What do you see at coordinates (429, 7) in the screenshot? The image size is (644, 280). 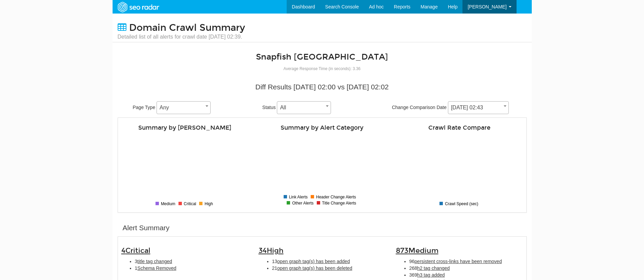 I see `span: Manage` at bounding box center [429, 7].